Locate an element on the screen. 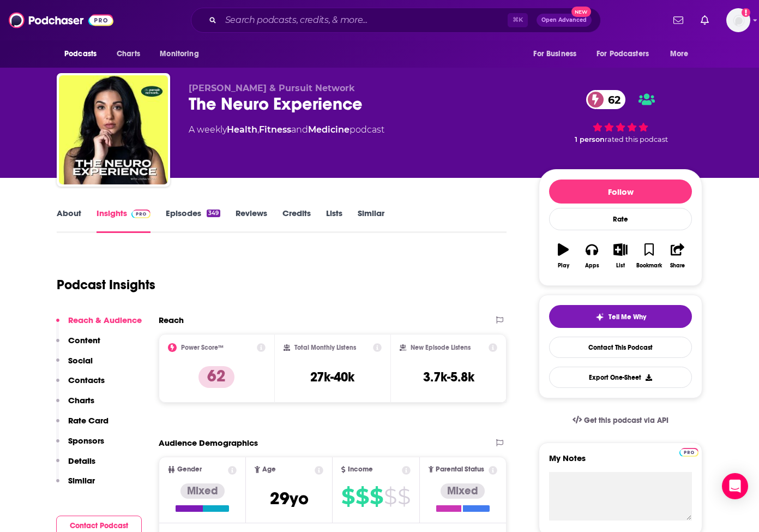 Image resolution: width=759 pixels, height=532 pixels. p: Social is located at coordinates (81, 360).